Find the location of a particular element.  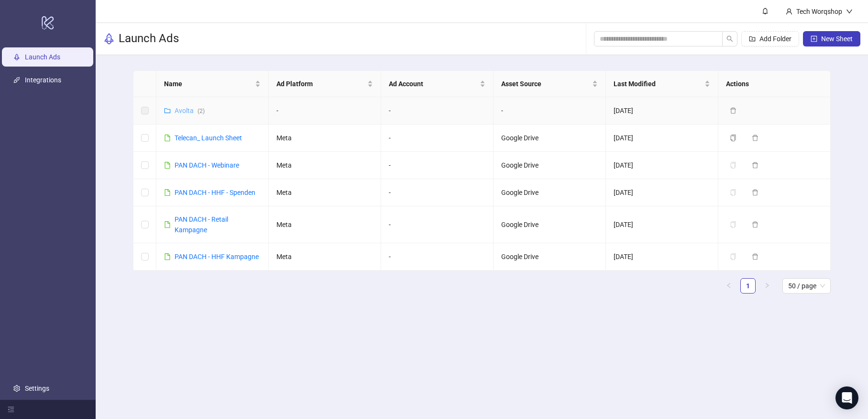

span: rocket is located at coordinates (109, 39).